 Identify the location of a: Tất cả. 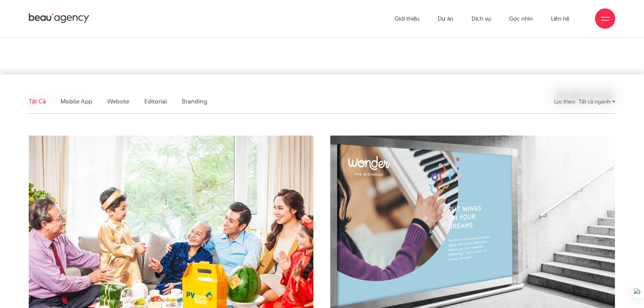
(37, 101).